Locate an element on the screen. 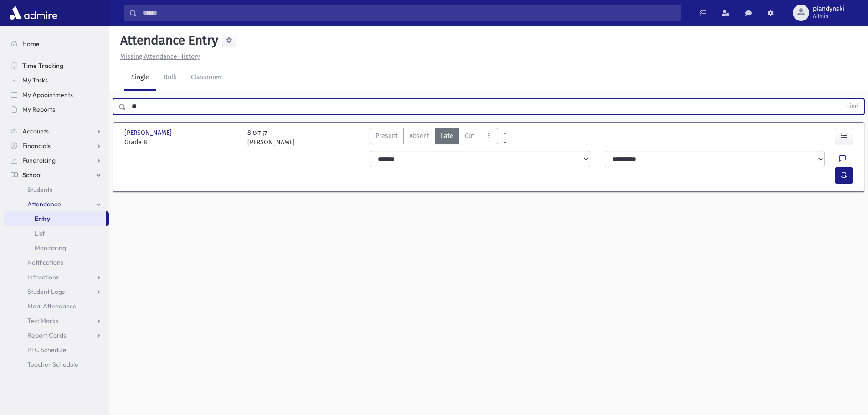 The width and height of the screenshot is (868, 415). span: Report Cards is located at coordinates (47, 335).